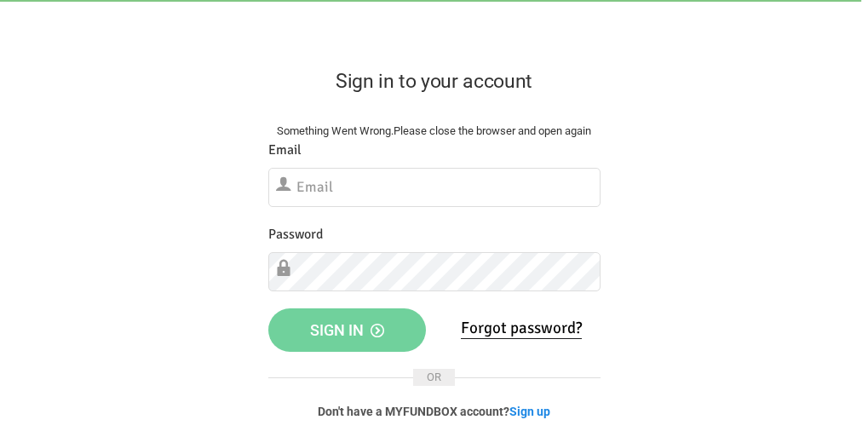 The width and height of the screenshot is (868, 437). Describe the element at coordinates (521, 328) in the screenshot. I see `a: Forgot password?` at that location.